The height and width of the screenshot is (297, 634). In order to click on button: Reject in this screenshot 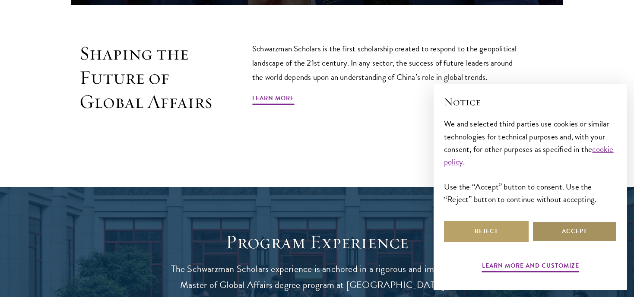, I will do `click(486, 232)`.